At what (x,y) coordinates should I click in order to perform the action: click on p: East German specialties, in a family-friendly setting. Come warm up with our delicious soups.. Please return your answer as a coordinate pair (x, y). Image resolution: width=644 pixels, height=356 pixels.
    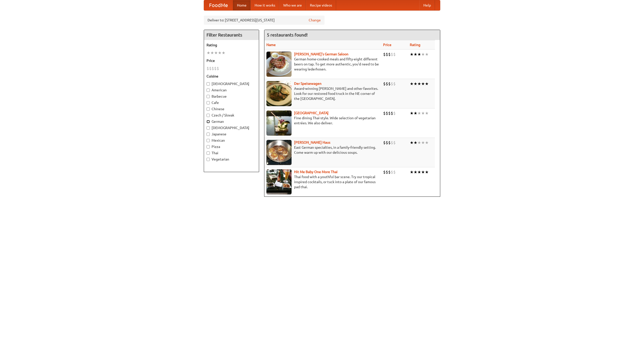
    Looking at the image, I should click on (323, 150).